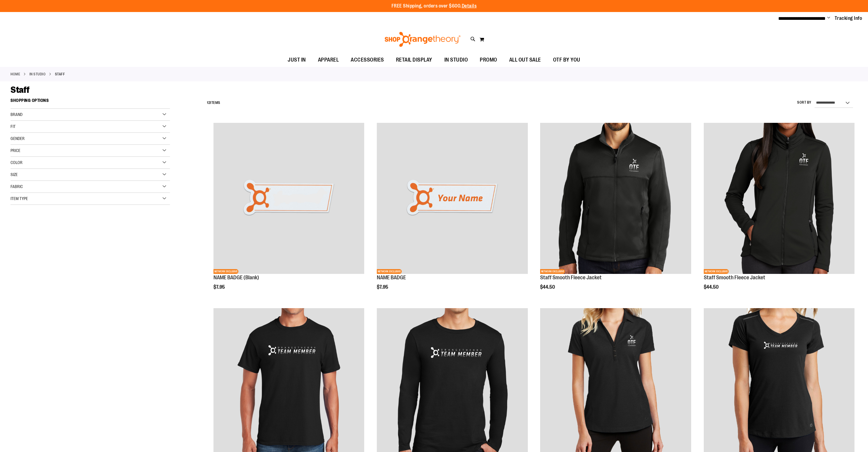 The image size is (868, 452). I want to click on a: NAME BADGE (Blank)NETWORK EXCLUSIVE, so click(289, 199).